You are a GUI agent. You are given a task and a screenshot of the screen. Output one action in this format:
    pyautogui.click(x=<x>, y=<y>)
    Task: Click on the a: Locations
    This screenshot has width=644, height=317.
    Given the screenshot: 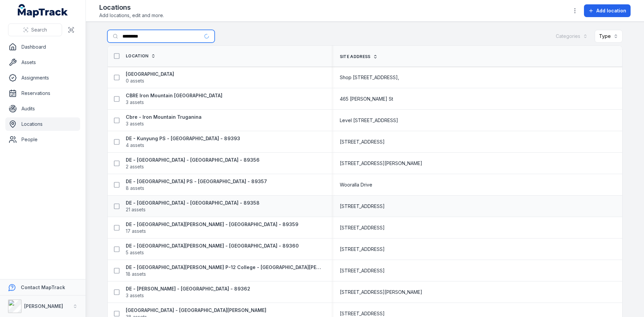 What is the action you would take?
    pyautogui.click(x=43, y=124)
    